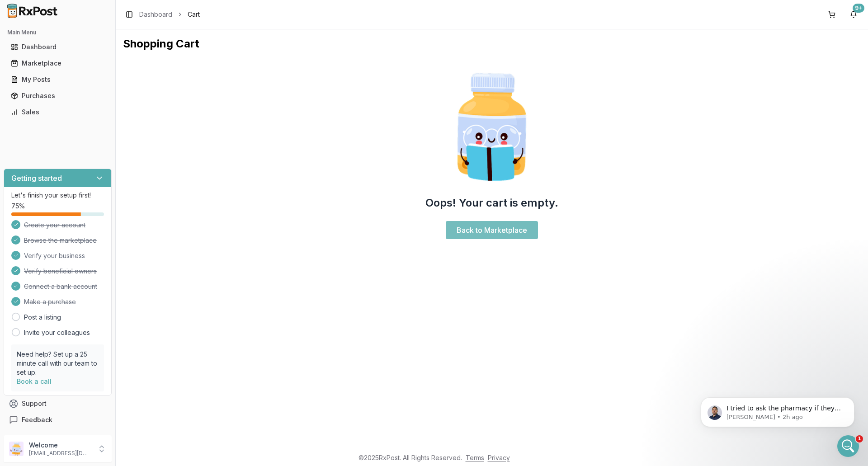 The height and width of the screenshot is (466, 868). What do you see at coordinates (57, 96) in the screenshot?
I see `div: Purchases` at bounding box center [57, 96].